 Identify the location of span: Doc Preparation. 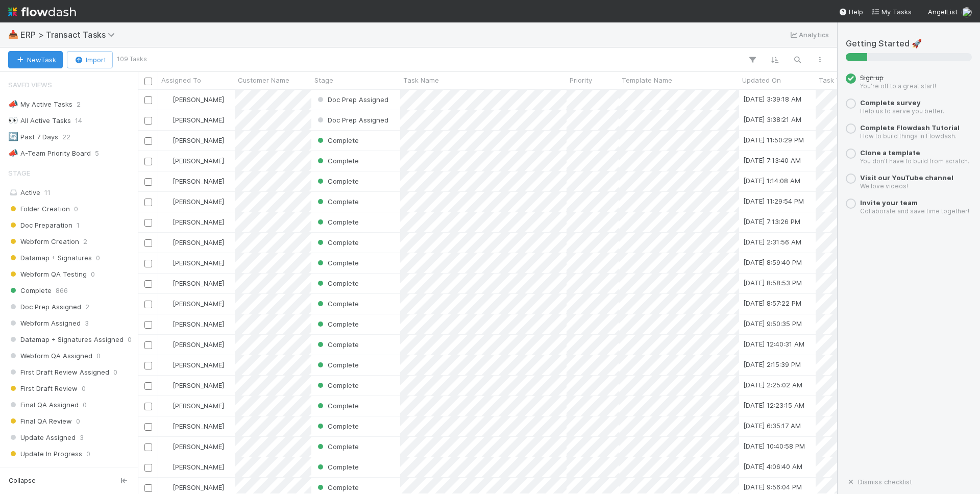
(40, 225).